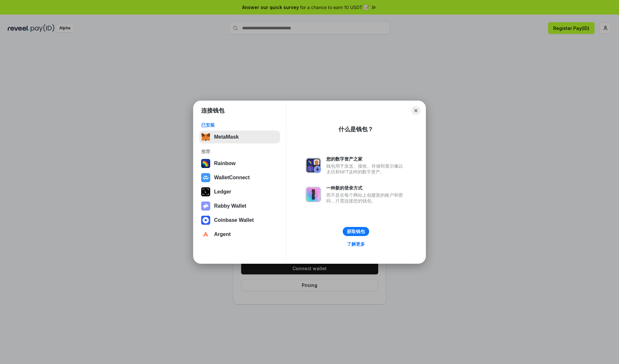 The height and width of the screenshot is (364, 619). Describe the element at coordinates (240, 220) in the screenshot. I see `button: Coinbase Wallet` at that location.